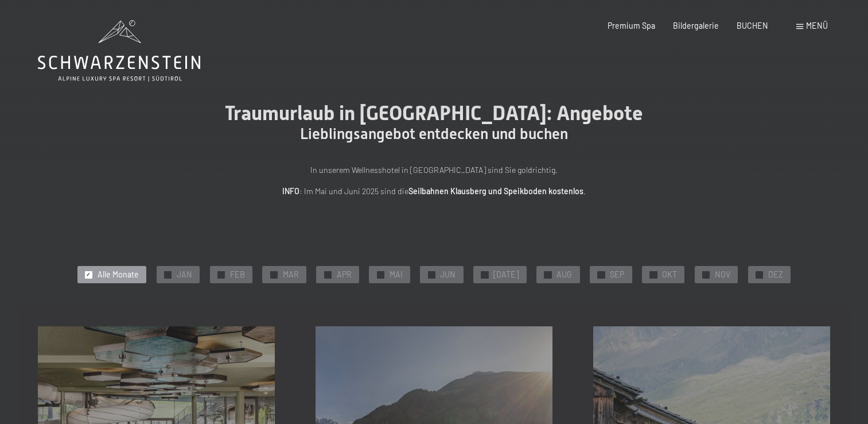 This screenshot has height=424, width=868. Describe the element at coordinates (776, 274) in the screenshot. I see `span: DEZ` at that location.